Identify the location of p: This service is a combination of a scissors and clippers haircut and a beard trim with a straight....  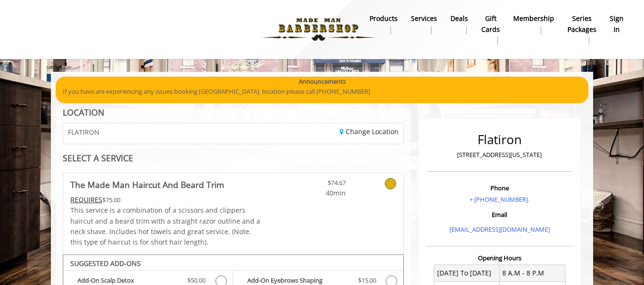
(166, 226).